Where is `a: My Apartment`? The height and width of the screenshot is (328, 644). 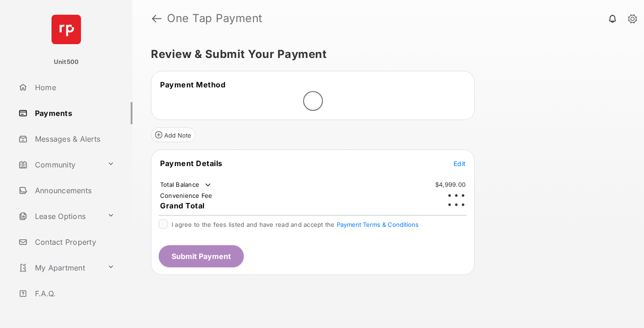 a: My Apartment is located at coordinates (59, 267).